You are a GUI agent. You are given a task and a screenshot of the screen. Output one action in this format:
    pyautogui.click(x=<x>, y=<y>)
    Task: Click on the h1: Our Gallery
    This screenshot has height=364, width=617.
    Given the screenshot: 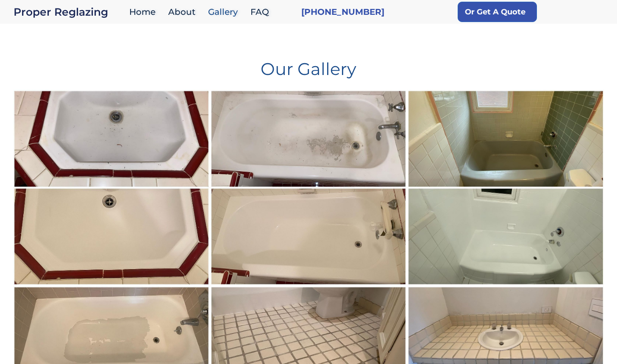 What is the action you would take?
    pyautogui.click(x=308, y=66)
    